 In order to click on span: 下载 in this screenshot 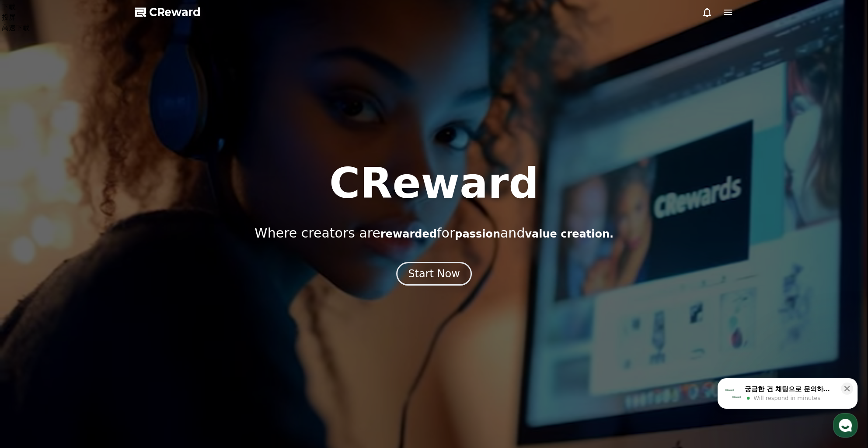, I will do `click(9, 7)`.